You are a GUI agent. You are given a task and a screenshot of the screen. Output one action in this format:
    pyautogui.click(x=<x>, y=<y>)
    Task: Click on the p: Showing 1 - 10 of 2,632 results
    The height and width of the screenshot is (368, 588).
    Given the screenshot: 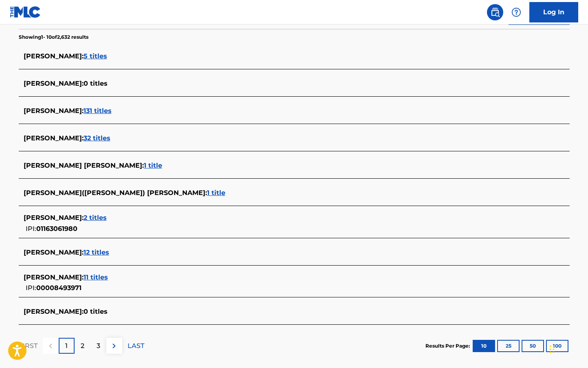 What is the action you would take?
    pyautogui.click(x=53, y=37)
    